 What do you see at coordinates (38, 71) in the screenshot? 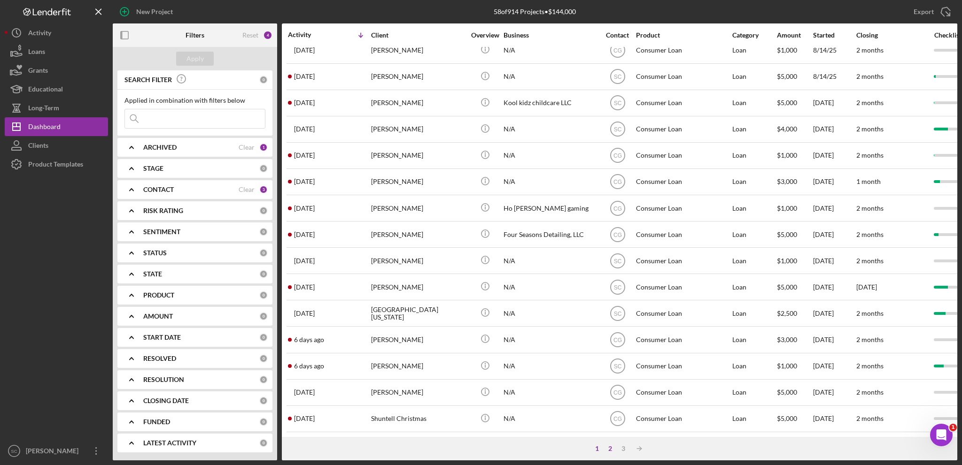
I see `div: Grants` at bounding box center [38, 71].